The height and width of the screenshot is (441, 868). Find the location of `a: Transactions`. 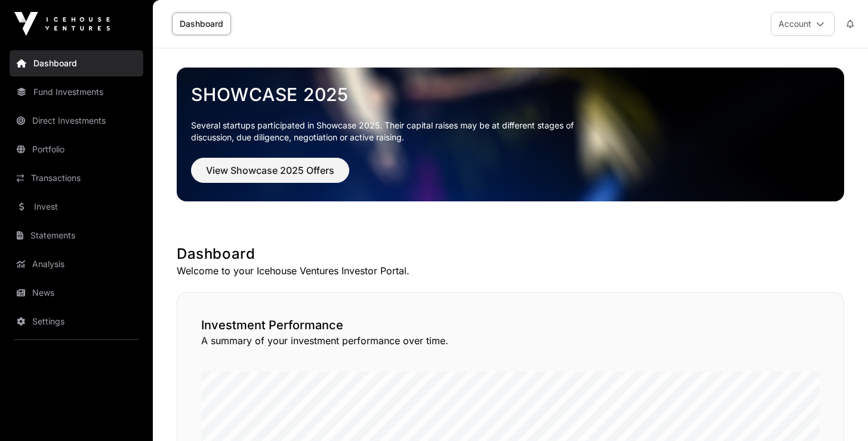

a: Transactions is located at coordinates (77, 178).